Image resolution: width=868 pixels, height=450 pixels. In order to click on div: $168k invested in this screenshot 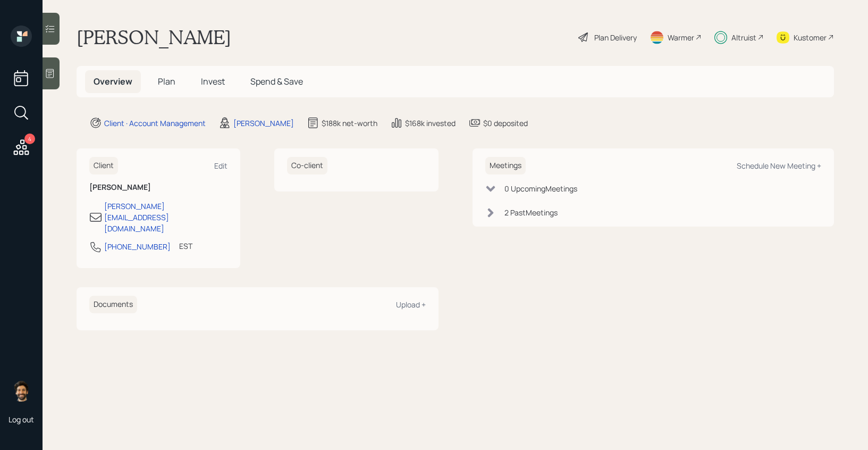, I will do `click(430, 123)`.